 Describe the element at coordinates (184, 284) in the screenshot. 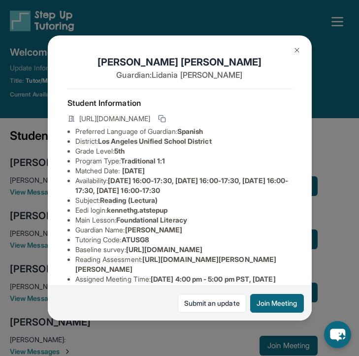

I see `li: Assigned Meeting Time :` at that location.